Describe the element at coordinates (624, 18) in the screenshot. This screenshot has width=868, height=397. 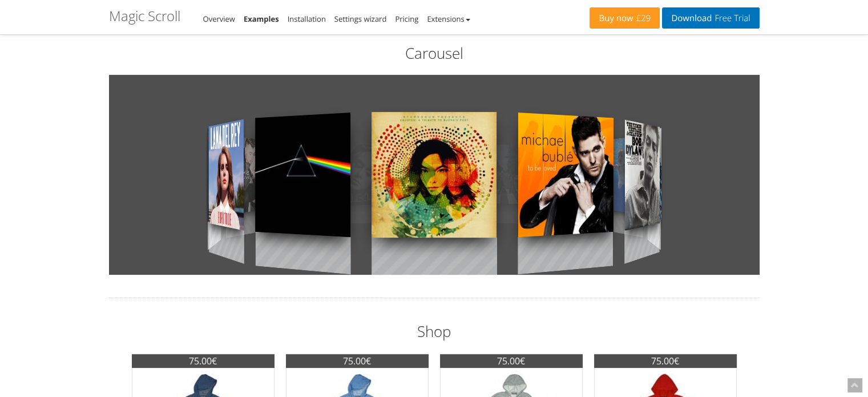
I see `a: Buy now£29` at that location.